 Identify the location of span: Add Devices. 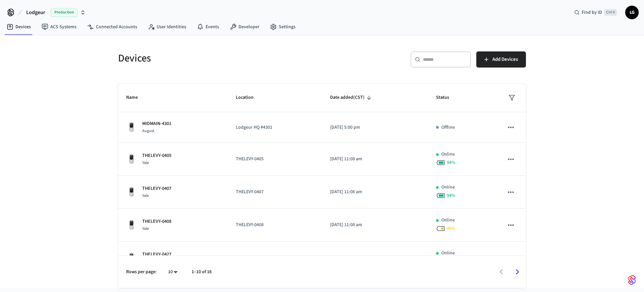
(505, 59).